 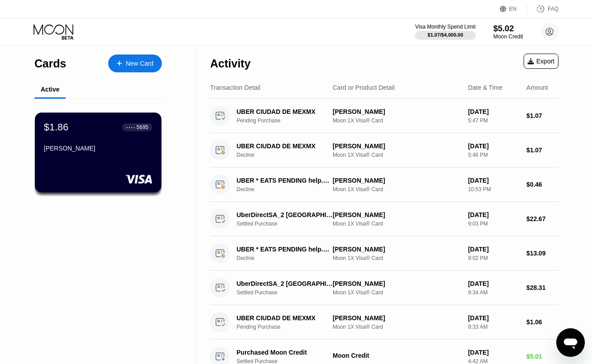 What do you see at coordinates (508, 32) in the screenshot?
I see `div: $5.02Moon Credit` at bounding box center [508, 32].